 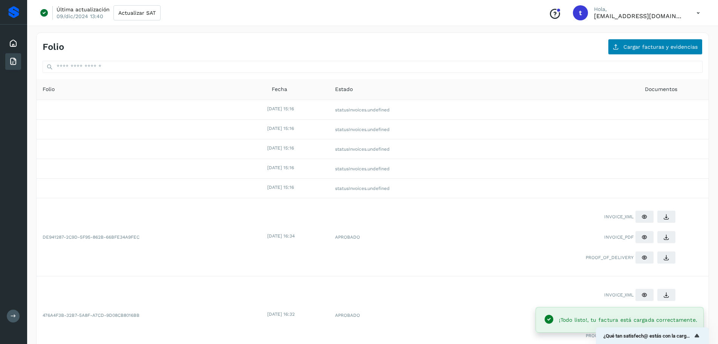 I want to click on div: Inicio, so click(x=13, y=43).